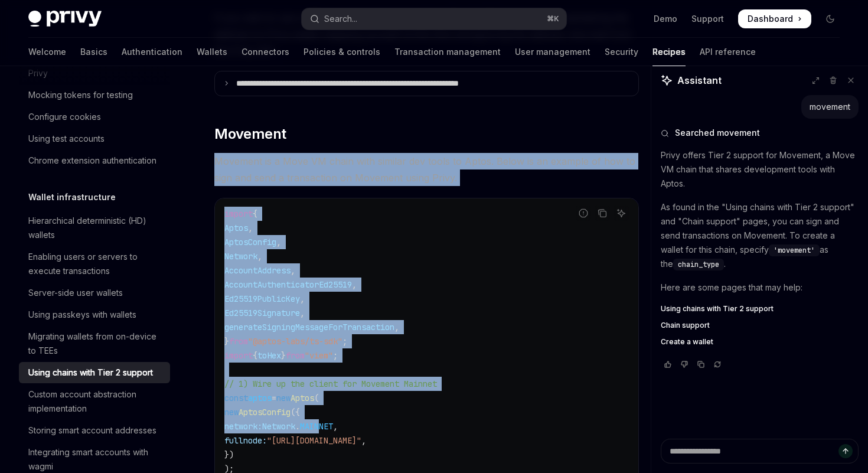 The width and height of the screenshot is (868, 473). What do you see at coordinates (269, 356) in the screenshot?
I see `span: toHex` at bounding box center [269, 356].